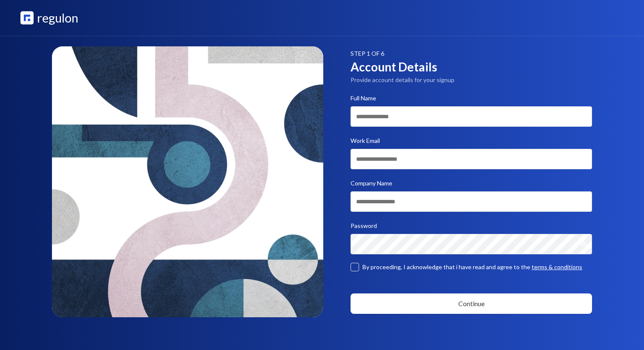 The width and height of the screenshot is (644, 350). What do you see at coordinates (471, 80) in the screenshot?
I see `p: Provide account details for your signup` at bounding box center [471, 80].